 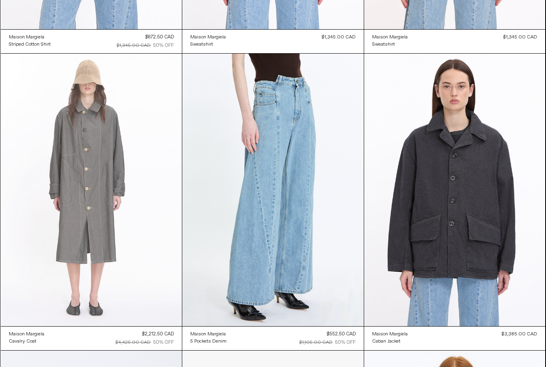 I want to click on div: $552.50 CAD, so click(x=341, y=334).